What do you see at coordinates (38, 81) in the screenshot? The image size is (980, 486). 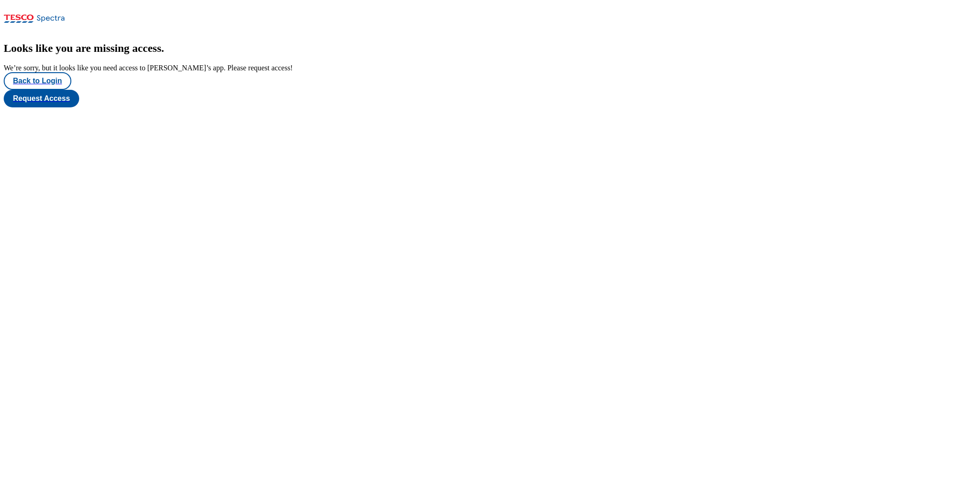 I see `button: Back to Login` at bounding box center [38, 81].